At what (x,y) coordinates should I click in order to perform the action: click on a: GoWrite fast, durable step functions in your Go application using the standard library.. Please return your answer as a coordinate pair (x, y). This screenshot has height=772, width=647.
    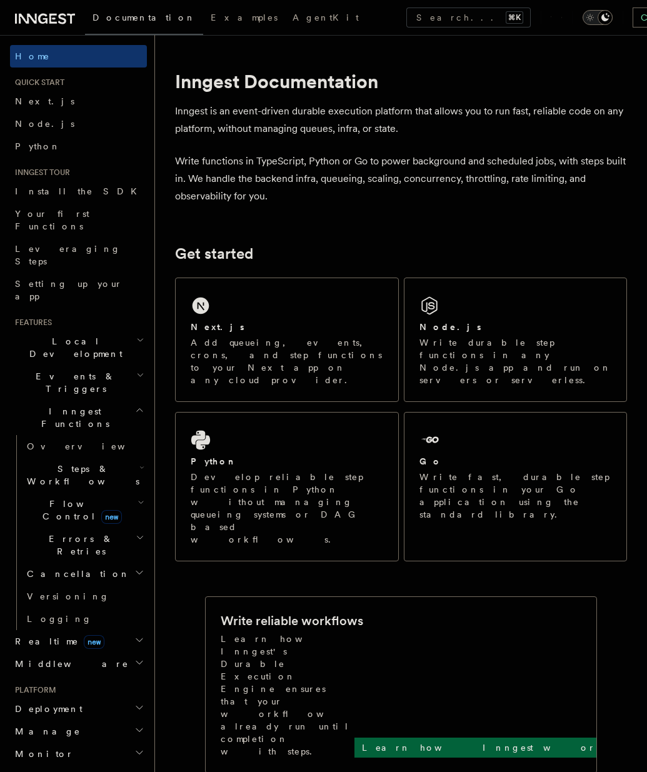
    Looking at the image, I should click on (516, 486).